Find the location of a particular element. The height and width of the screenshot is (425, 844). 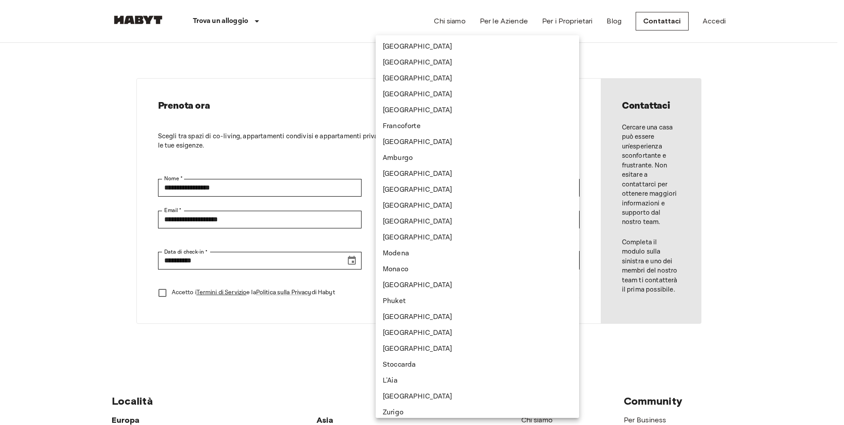

li: Francoforte is located at coordinates (477, 126).